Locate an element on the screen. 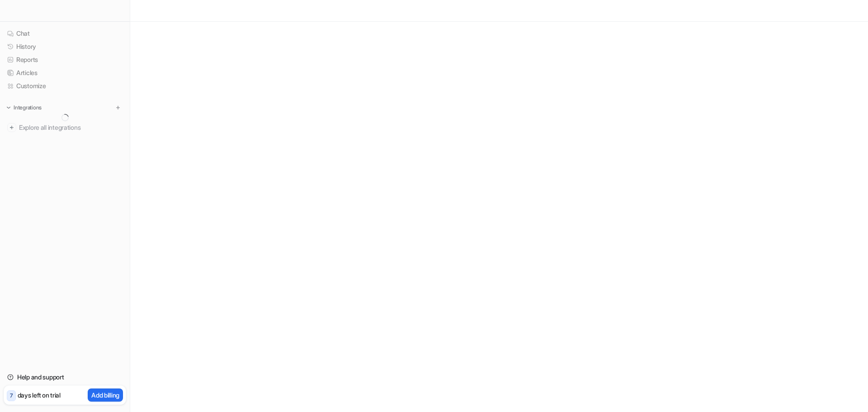 The height and width of the screenshot is (412, 868). a: Reports is located at coordinates (64, 60).